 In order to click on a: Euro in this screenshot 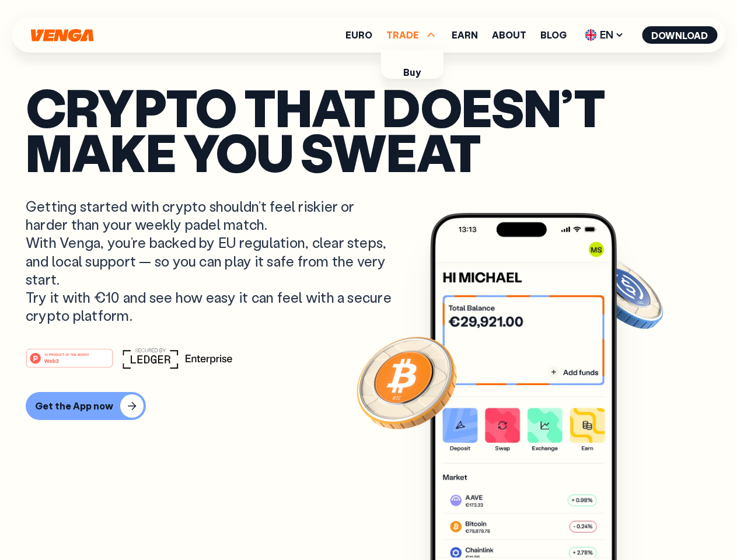, I will do `click(359, 35)`.